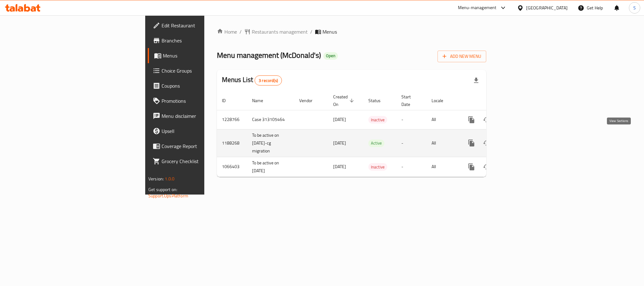 This screenshot has width=644, height=286. What do you see at coordinates (462, 56) in the screenshot?
I see `span: Add New Menu` at bounding box center [462, 56].